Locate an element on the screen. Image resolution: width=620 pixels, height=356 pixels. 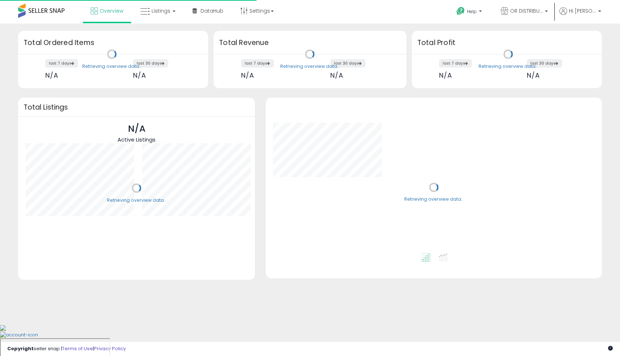
span: Listings is located at coordinates (161, 11).